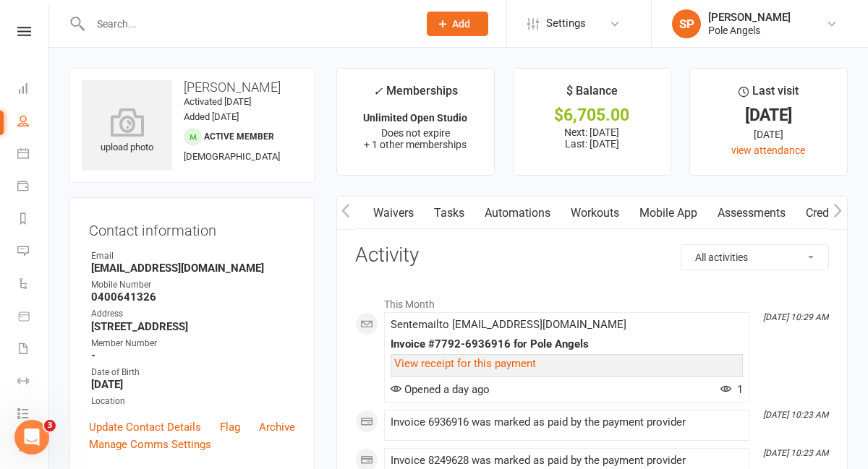 Image resolution: width=868 pixels, height=469 pixels. I want to click on span: 3, so click(50, 426).